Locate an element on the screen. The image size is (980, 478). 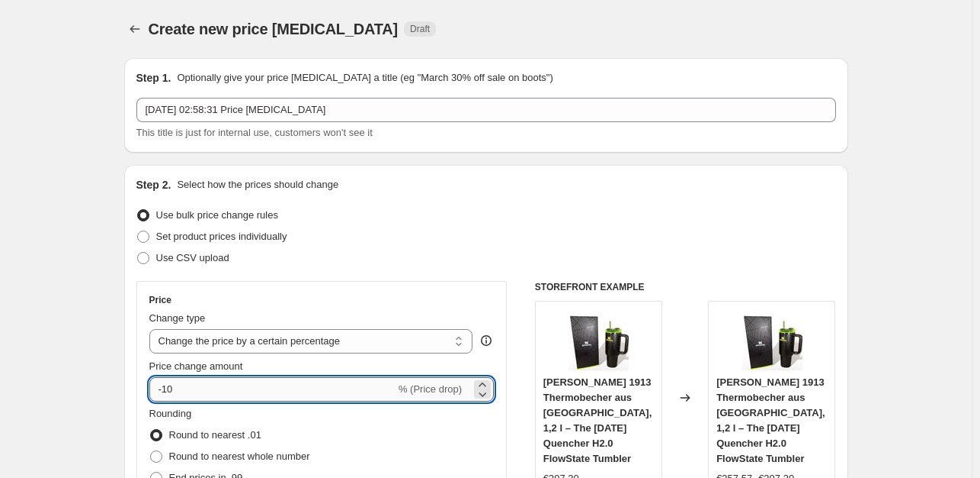
span: Use bulk price change rules is located at coordinates (217, 215).